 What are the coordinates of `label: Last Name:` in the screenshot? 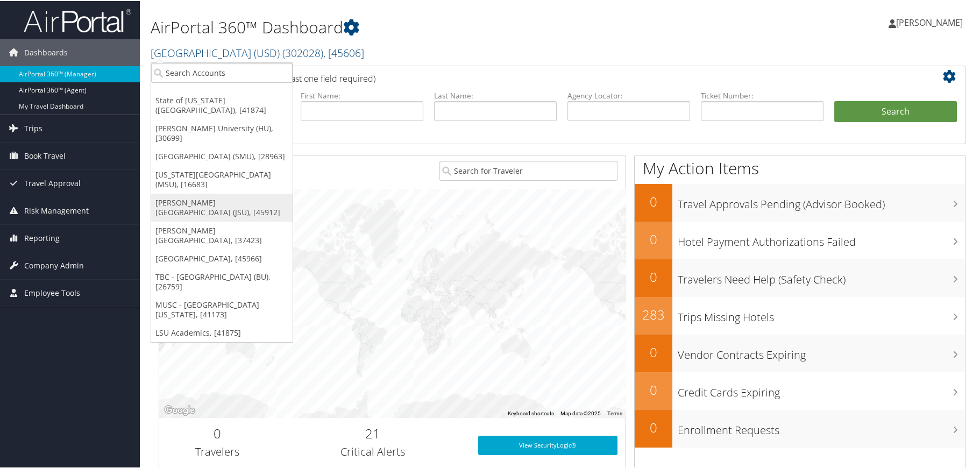 It's located at (496, 95).